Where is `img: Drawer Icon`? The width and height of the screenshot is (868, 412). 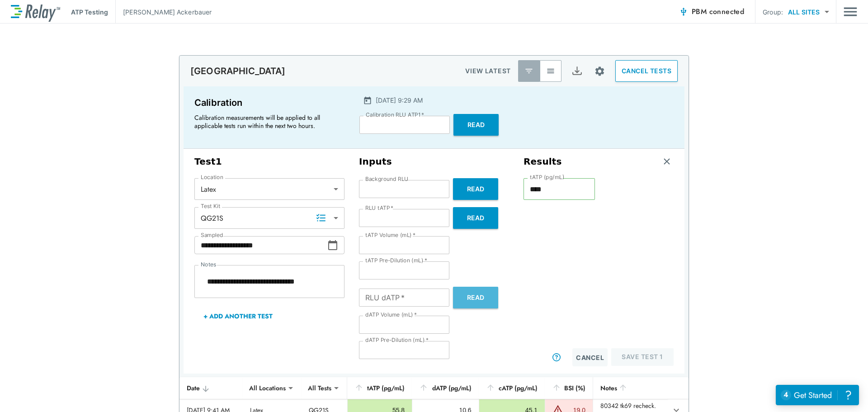
img: Drawer Icon is located at coordinates (851, 12).